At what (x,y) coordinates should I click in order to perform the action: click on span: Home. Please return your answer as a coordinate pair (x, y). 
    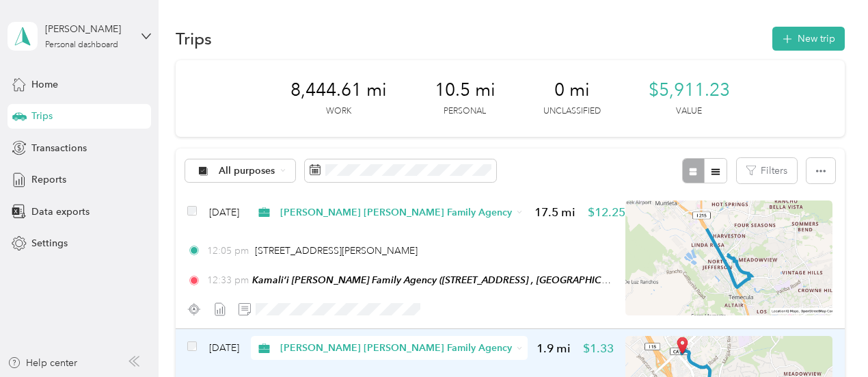
    Looking at the image, I should click on (45, 84).